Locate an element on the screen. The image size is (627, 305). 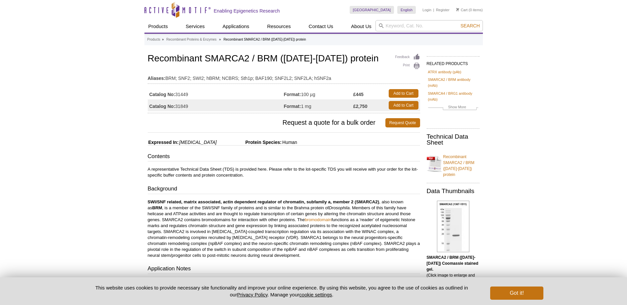
span: Protein Species: is located at coordinates (249, 142).